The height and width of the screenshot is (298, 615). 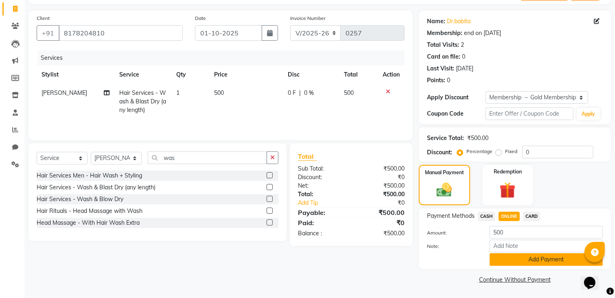 I want to click on span: Hair Services - Wash & Blast Dry (any length), so click(x=142, y=101).